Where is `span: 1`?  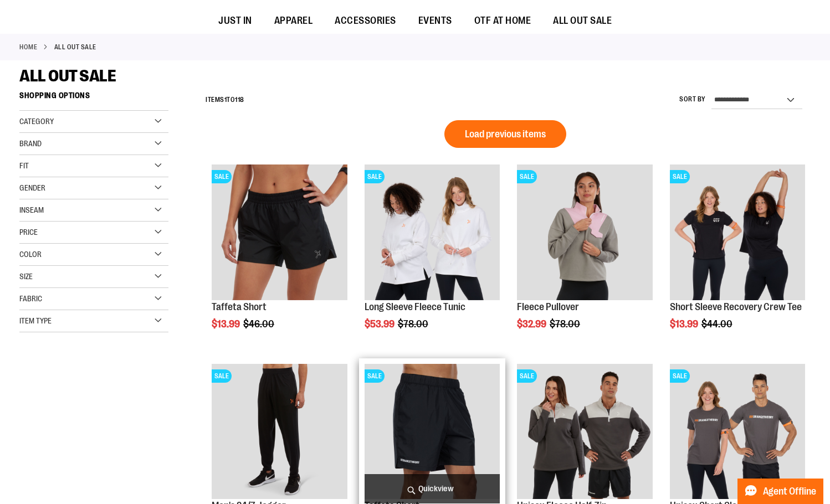 span: 1 is located at coordinates (225, 99).